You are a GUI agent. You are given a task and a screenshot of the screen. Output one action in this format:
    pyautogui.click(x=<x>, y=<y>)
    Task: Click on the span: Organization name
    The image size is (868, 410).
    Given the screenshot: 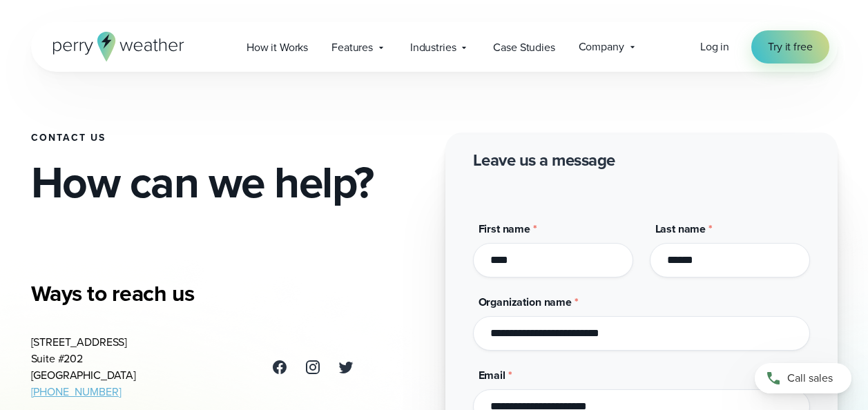 What is the action you would take?
    pyautogui.click(x=525, y=302)
    